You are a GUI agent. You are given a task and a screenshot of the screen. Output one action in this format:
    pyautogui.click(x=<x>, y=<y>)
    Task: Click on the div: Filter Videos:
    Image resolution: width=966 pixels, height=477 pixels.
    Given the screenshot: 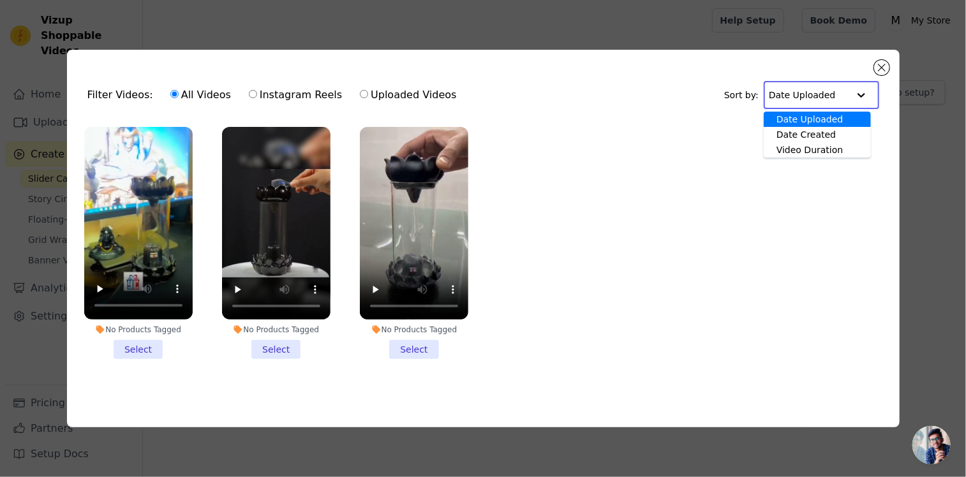 What is the action you would take?
    pyautogui.click(x=276, y=95)
    